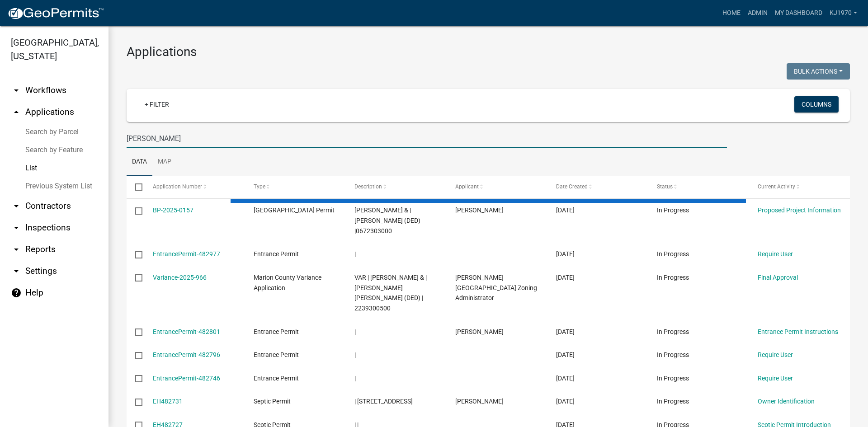  Describe the element at coordinates (260, 187) in the screenshot. I see `span: Type` at that location.